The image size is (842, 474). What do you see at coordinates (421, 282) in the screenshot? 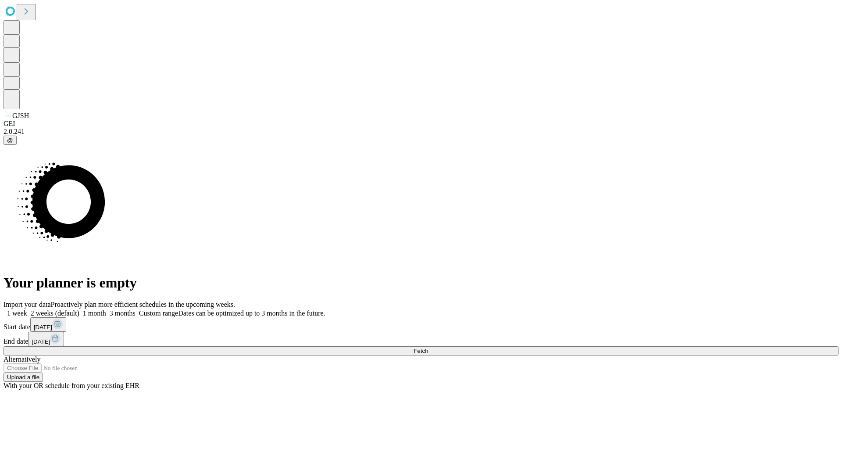
I see `h1: Your planner is empty` at bounding box center [421, 282].